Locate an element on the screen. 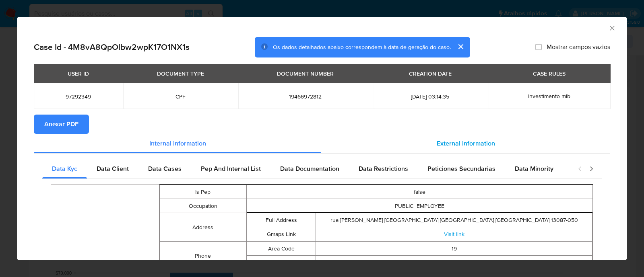  span: CPF is located at coordinates (181, 97).